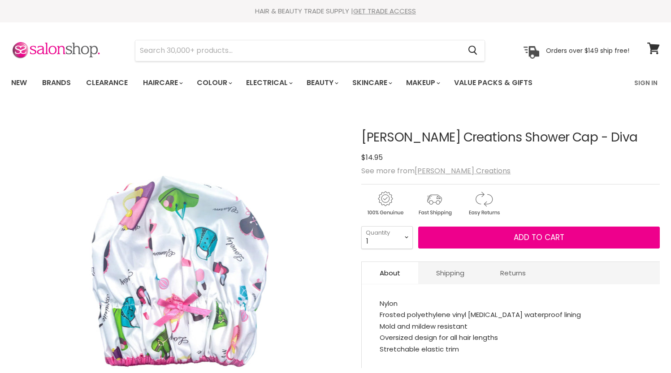 This screenshot has height=373, width=671. I want to click on button: Add to cart, so click(539, 238).